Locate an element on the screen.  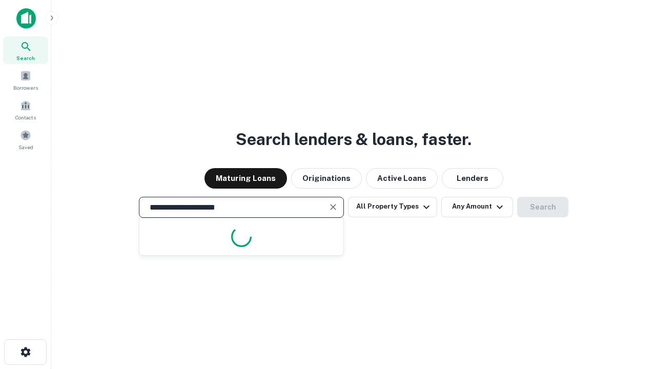
div: Search is located at coordinates (26, 50).